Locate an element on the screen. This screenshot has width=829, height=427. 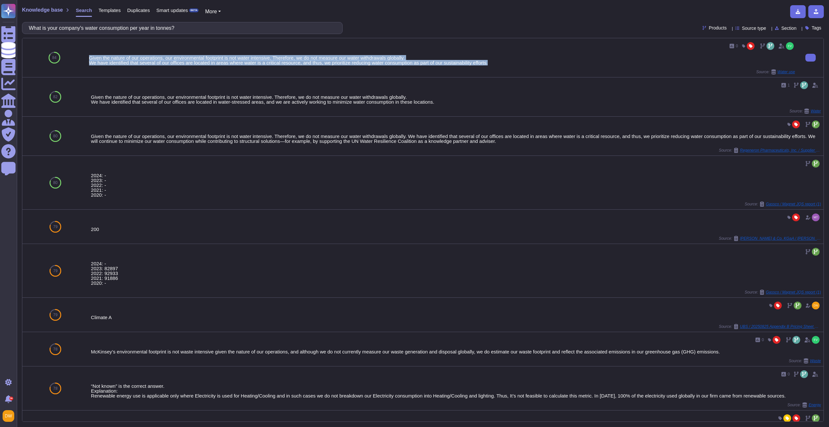
div: 2024: - 2023: 82897 2022: 92933 2021: 91886 2020: - is located at coordinates (456, 273).